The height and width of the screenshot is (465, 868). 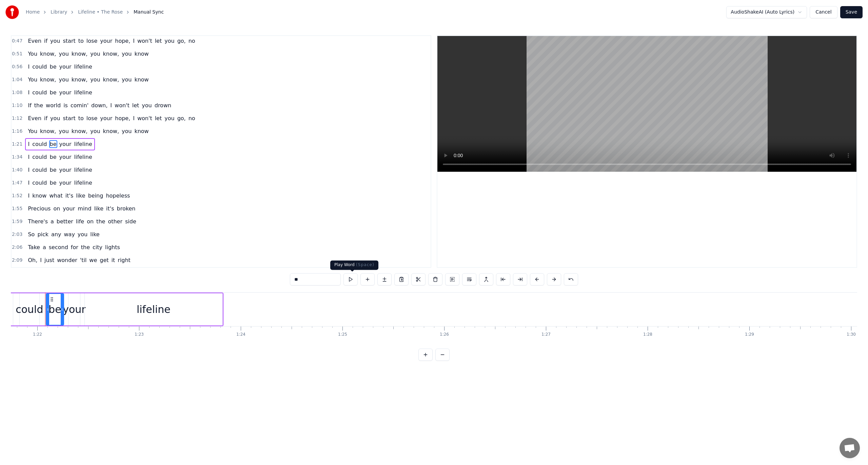 What do you see at coordinates (17, 170) in the screenshot?
I see `span: 1:40` at bounding box center [17, 170].